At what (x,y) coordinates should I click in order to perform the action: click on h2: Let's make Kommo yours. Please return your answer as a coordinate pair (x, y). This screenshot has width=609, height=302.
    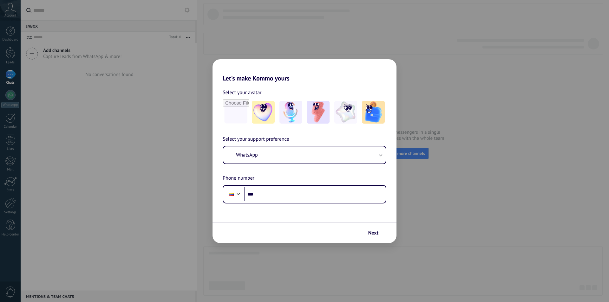
    Looking at the image, I should click on (304, 71).